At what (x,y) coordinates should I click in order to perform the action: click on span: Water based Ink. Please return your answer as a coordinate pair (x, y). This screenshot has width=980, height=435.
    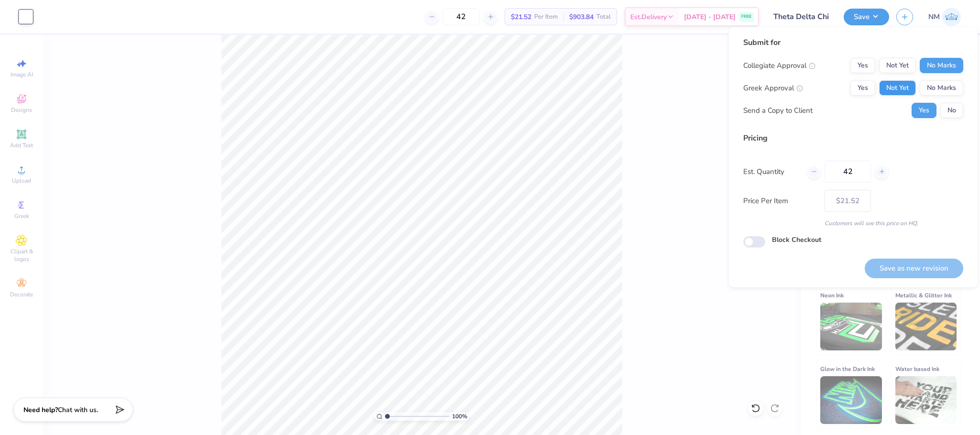
    Looking at the image, I should click on (917, 369).